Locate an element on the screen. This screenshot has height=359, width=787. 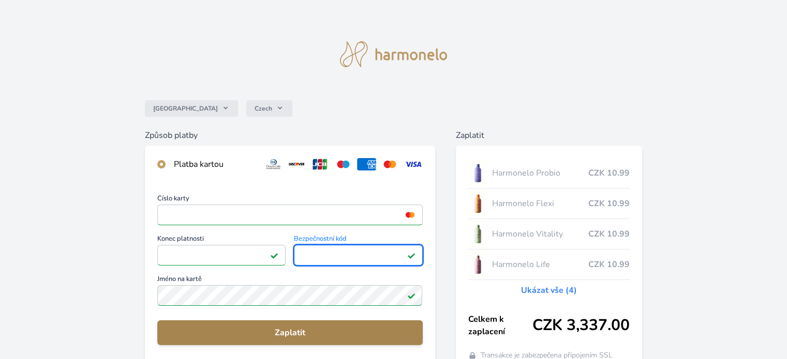
img: mc is located at coordinates (410, 215).